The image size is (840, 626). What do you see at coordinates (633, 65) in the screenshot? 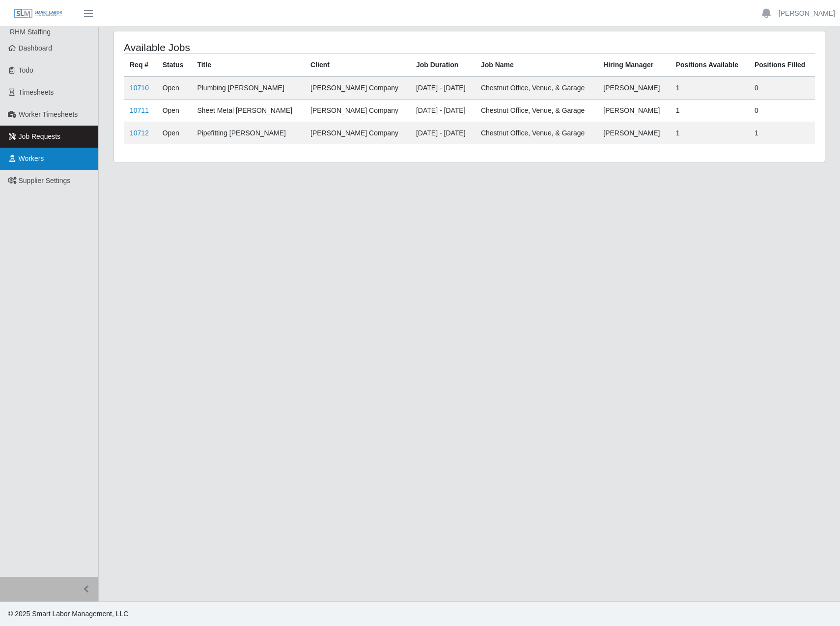
I see `th: Hiring Manager` at bounding box center [633, 65].